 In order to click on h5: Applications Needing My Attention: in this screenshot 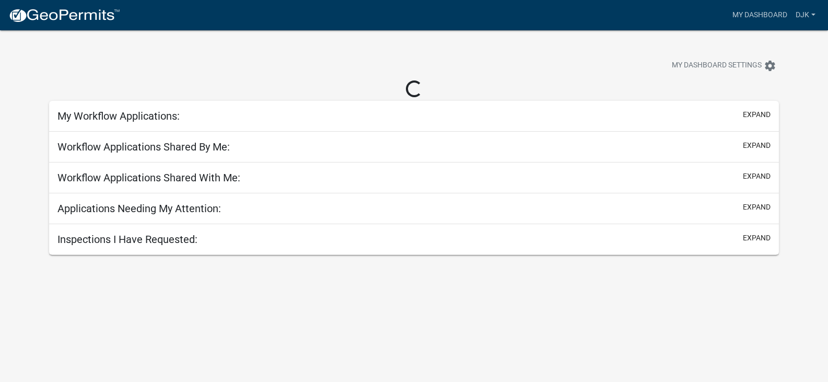, I will do `click(139, 208)`.